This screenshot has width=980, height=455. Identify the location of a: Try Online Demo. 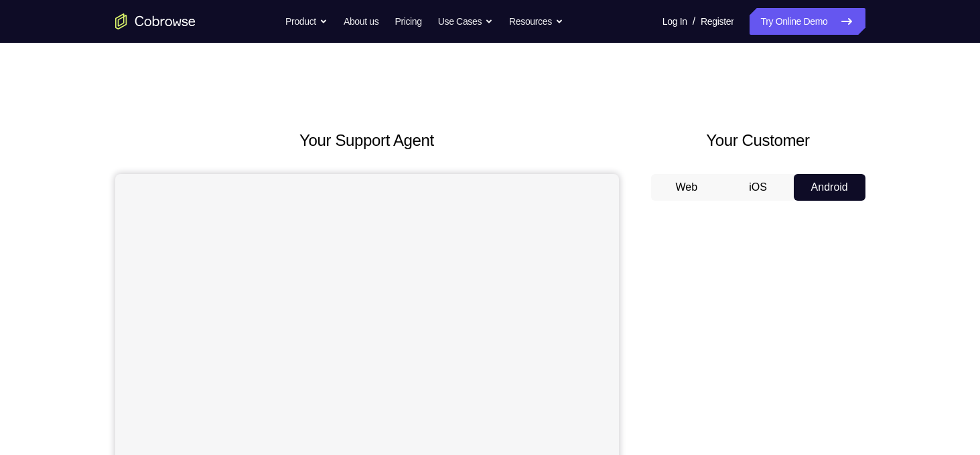
(807, 21).